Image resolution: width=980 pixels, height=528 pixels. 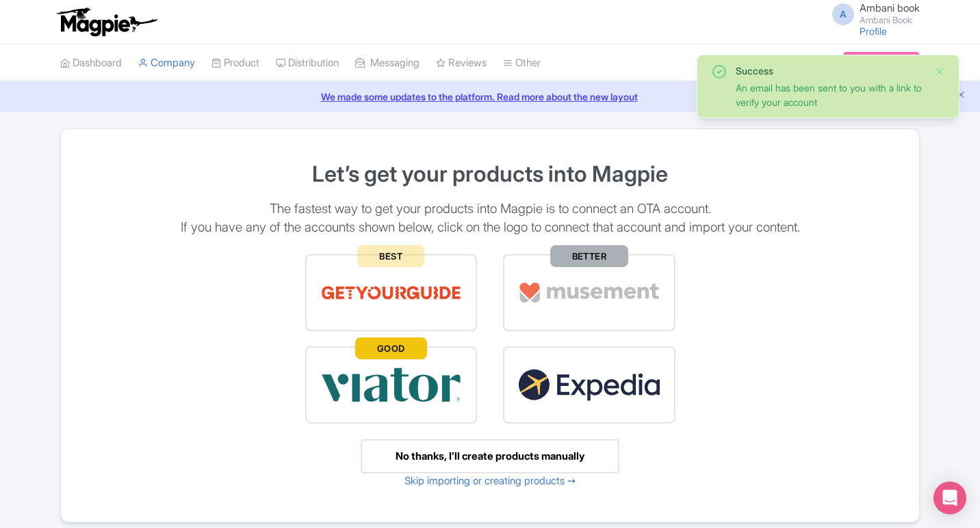 What do you see at coordinates (829, 70) in the screenshot?
I see `div: Success` at bounding box center [829, 70].